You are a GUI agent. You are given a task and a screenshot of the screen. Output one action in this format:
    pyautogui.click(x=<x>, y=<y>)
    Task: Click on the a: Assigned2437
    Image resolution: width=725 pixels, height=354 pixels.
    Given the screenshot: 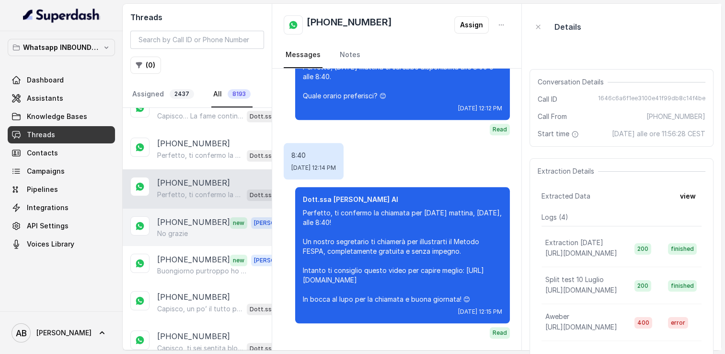 What is the action you would take?
    pyautogui.click(x=163, y=94)
    